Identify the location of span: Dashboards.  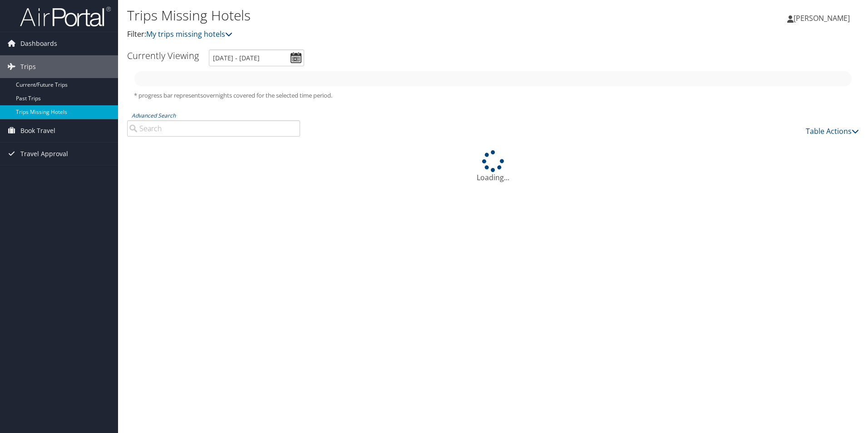
(39, 44).